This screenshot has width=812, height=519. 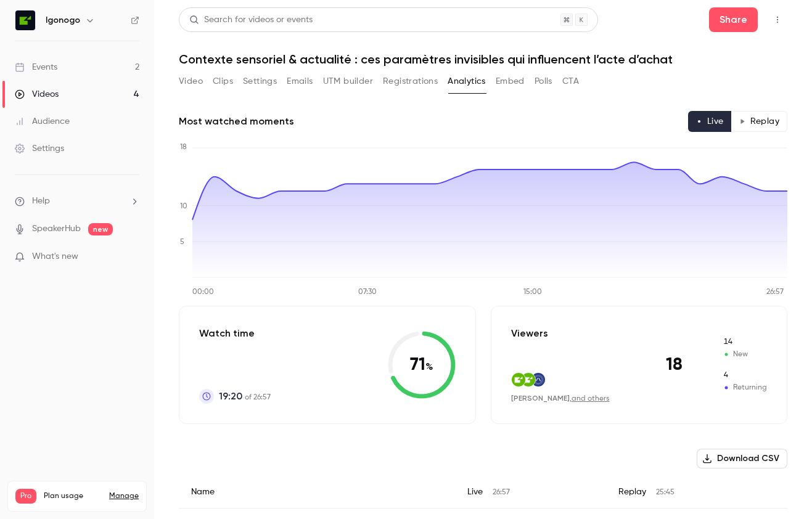 I want to click on button: Embed, so click(x=510, y=81).